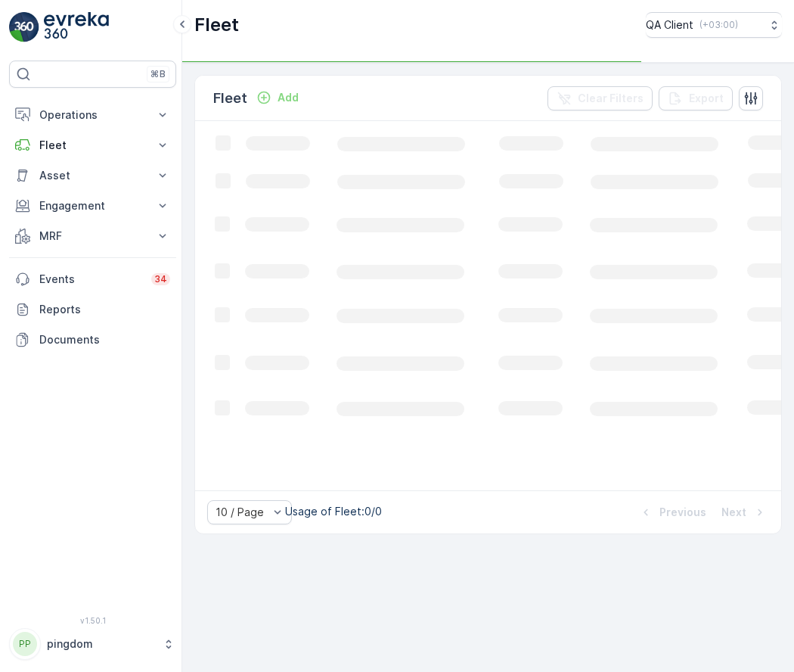 The image size is (794, 672). What do you see at coordinates (714, 25) in the screenshot?
I see `button: QA Client(+03:00)` at bounding box center [714, 25].